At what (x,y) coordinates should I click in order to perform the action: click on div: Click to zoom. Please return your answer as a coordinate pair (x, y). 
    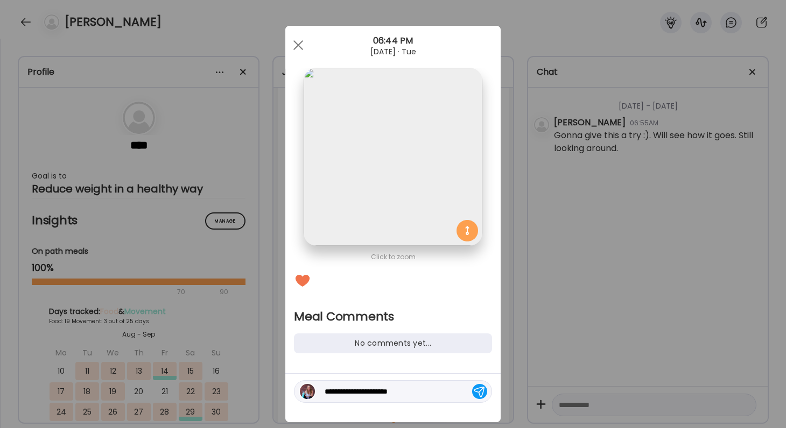
    Looking at the image, I should click on (393, 257).